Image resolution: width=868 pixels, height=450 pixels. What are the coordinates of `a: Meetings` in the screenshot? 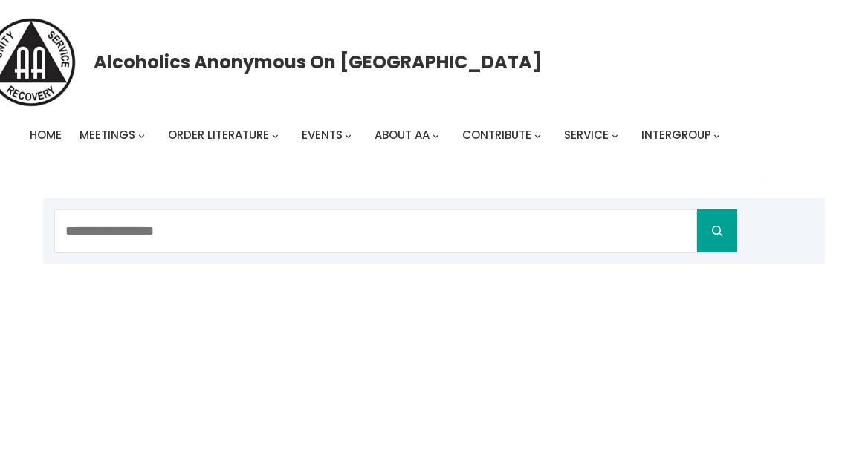 It's located at (107, 135).